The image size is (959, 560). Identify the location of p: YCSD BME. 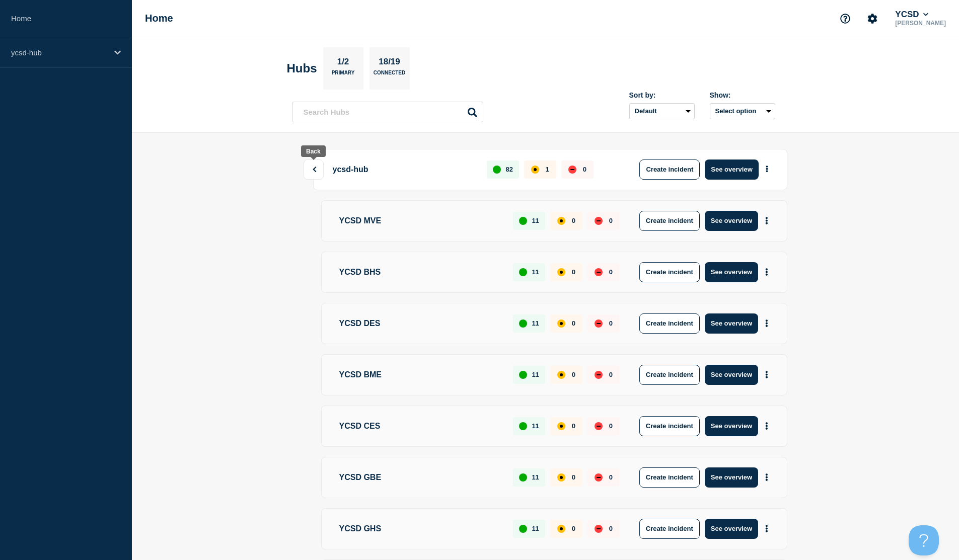
(418, 375).